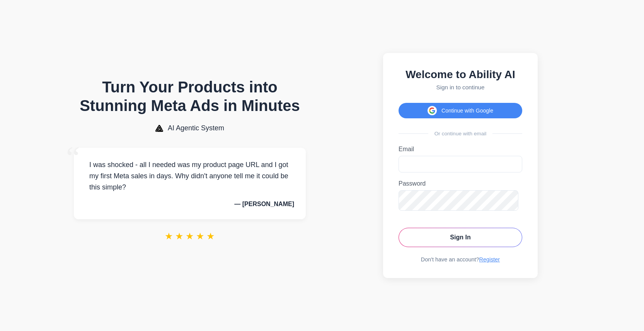 This screenshot has width=644, height=331. Describe the element at coordinates (460, 75) in the screenshot. I see `h2: Welcome to Ability AI` at that location.